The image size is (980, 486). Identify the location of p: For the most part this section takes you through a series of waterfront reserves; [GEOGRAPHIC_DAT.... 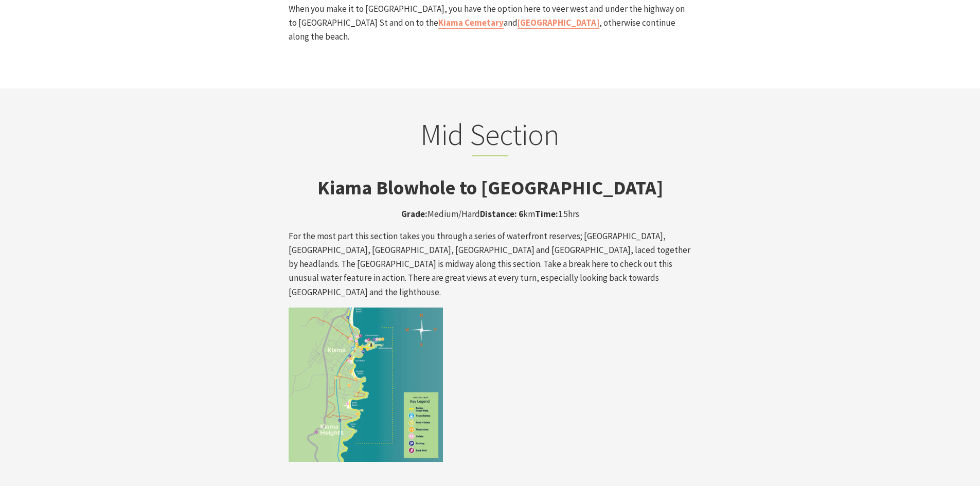
(490, 264).